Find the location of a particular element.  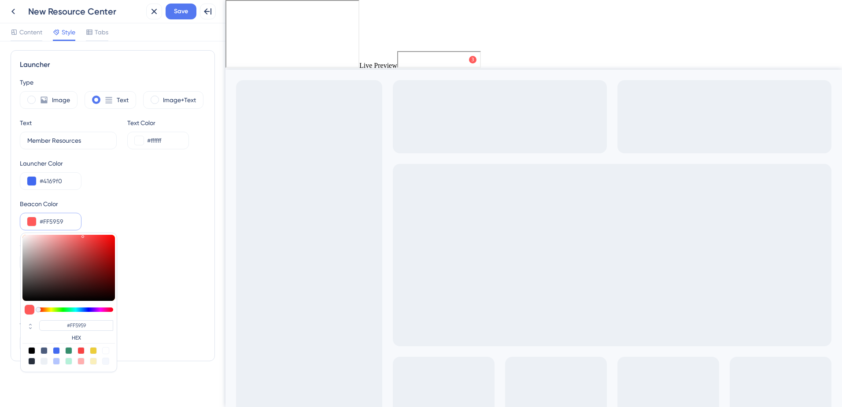

div: Text is located at coordinates (26, 123).